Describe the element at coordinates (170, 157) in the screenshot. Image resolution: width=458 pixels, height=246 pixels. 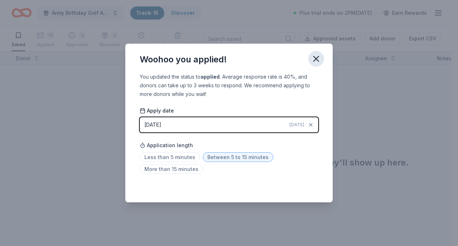
I see `span: Less than 5 minutes` at that location.